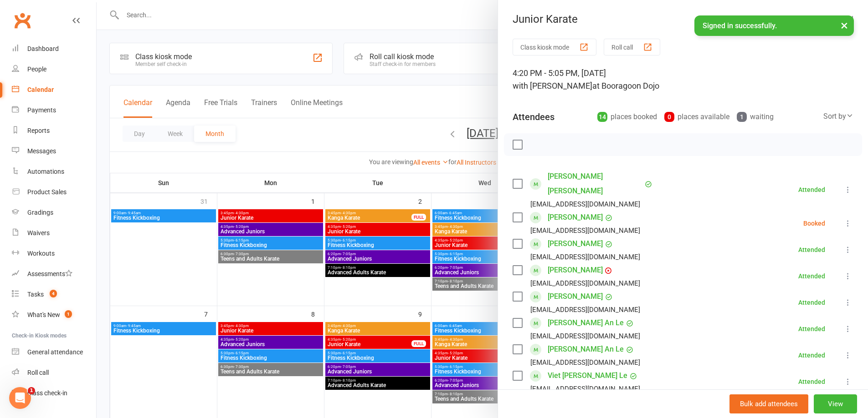  What do you see at coordinates (533, 117) in the screenshot?
I see `div: Attendees` at bounding box center [533, 117].